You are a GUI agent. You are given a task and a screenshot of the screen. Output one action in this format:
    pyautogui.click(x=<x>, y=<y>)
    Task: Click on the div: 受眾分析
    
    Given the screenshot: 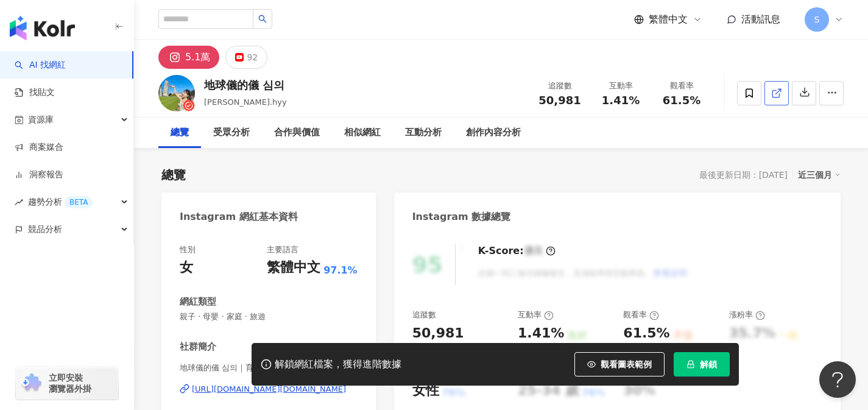 What is the action you would take?
    pyautogui.click(x=232, y=133)
    